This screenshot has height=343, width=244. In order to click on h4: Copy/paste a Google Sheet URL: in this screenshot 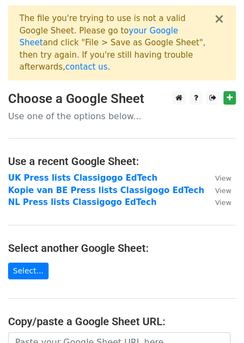, I will do `click(122, 321)`.